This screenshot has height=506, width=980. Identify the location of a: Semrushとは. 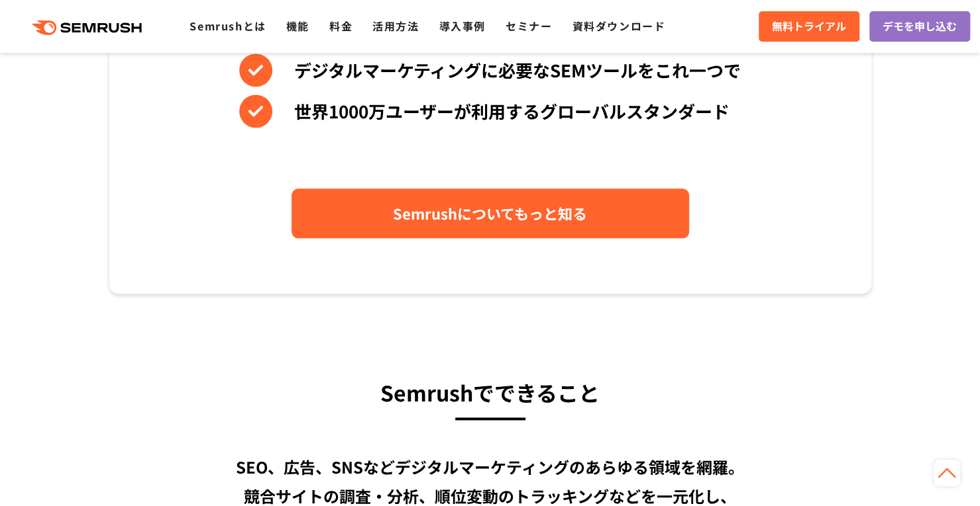
(227, 25).